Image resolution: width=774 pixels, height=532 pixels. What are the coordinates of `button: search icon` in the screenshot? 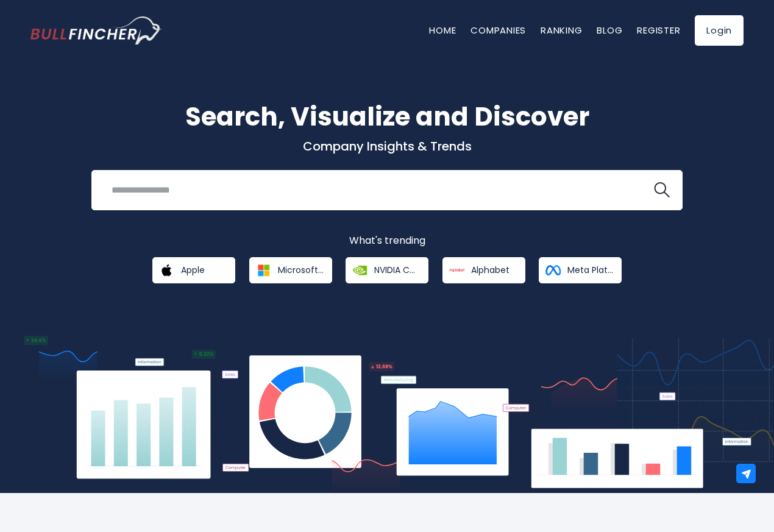 It's located at (662, 190).